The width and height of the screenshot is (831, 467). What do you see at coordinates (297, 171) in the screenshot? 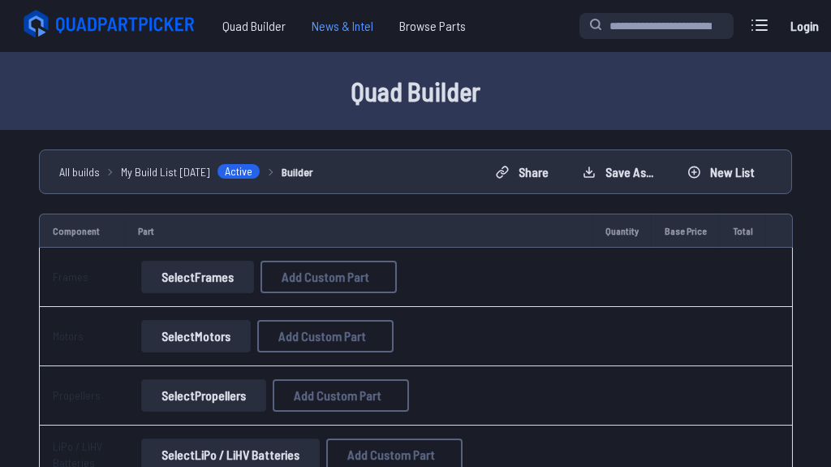
I see `a: Builder` at bounding box center [297, 171].